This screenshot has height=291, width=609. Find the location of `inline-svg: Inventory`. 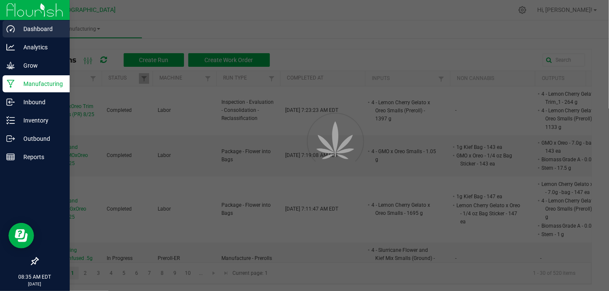

inline-svg: Inventory is located at coordinates (11, 120).